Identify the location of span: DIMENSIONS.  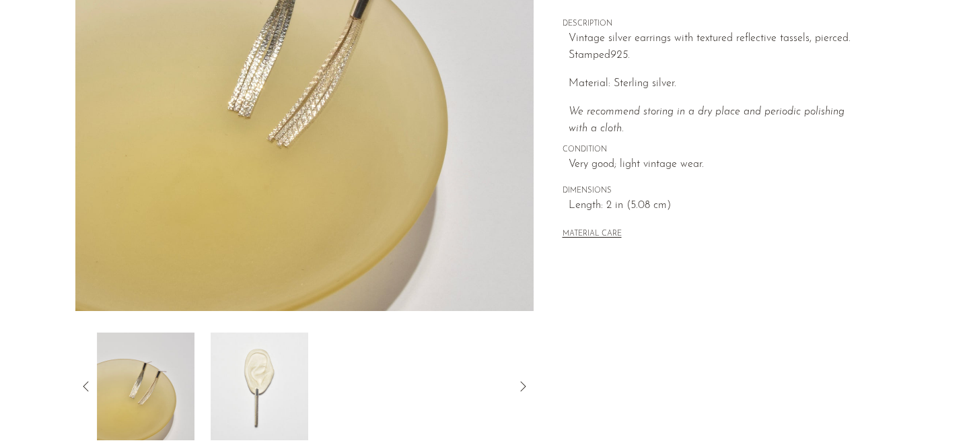
(714, 191).